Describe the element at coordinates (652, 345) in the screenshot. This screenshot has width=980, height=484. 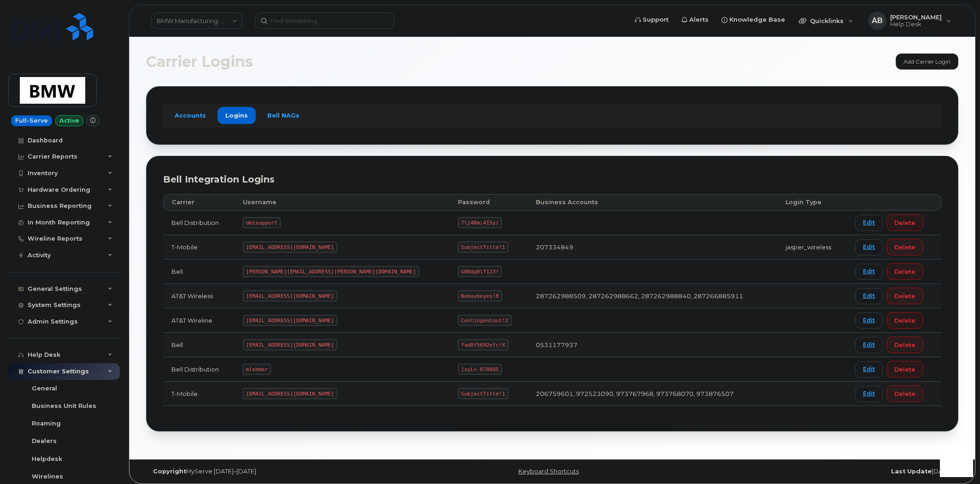
I see `td: 0531177937` at that location.